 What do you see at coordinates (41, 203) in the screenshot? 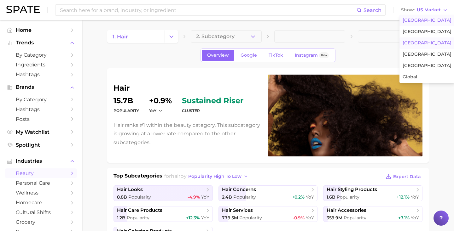
I see `a: homecare` at bounding box center [41, 203].